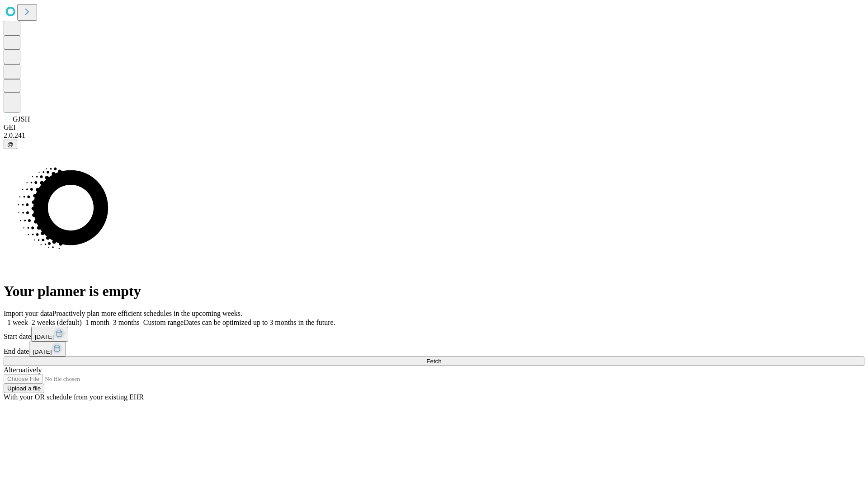 This screenshot has height=488, width=868. I want to click on div: Start date, so click(434, 334).